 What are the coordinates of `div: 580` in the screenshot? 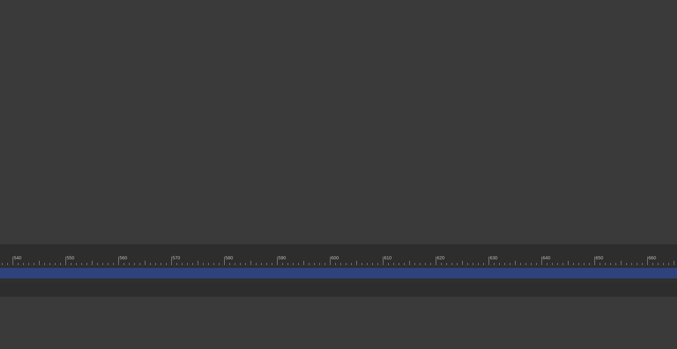 It's located at (230, 258).